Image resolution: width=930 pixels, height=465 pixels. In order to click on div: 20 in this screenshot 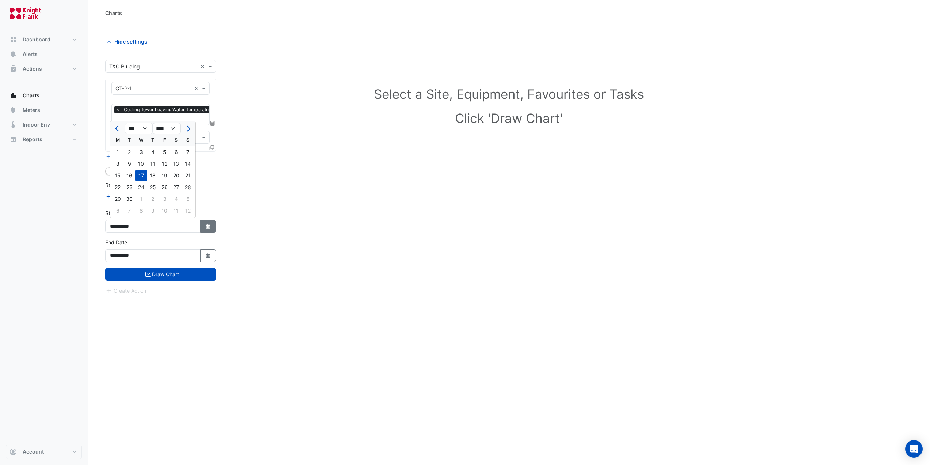, I will do `click(176, 175)`.